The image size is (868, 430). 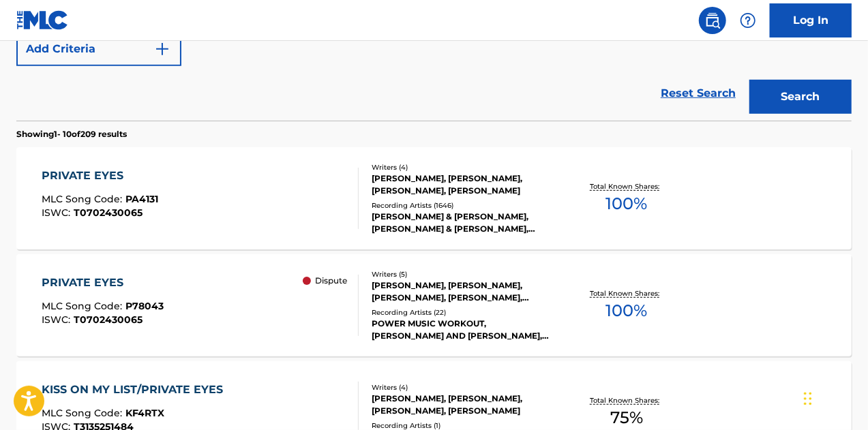 What do you see at coordinates (145, 306) in the screenshot?
I see `span: P78043` at bounding box center [145, 306].